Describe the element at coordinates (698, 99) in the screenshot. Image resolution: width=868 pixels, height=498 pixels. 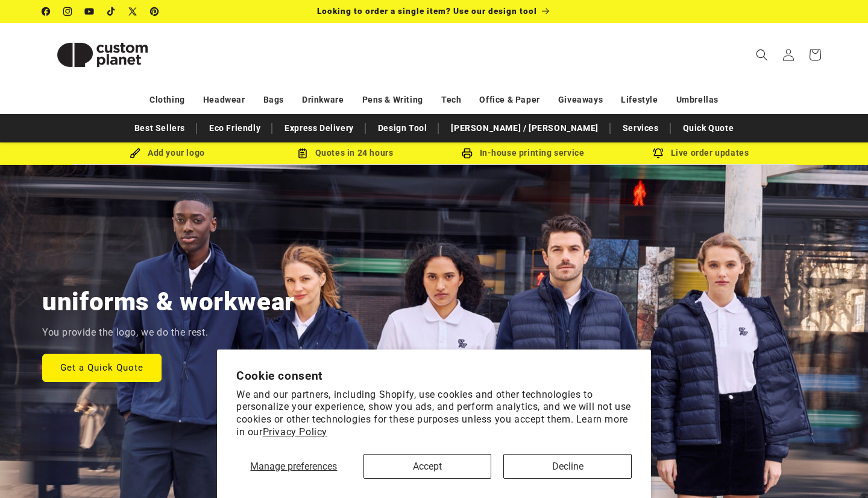
I see `a: Umbrellas` at that location.